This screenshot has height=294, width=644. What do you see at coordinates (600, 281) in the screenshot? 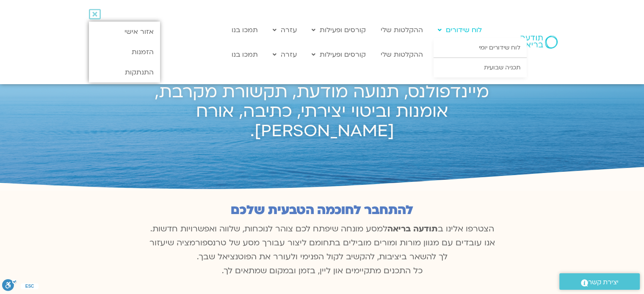
I see `a: יצירת קשר` at bounding box center [600, 281].